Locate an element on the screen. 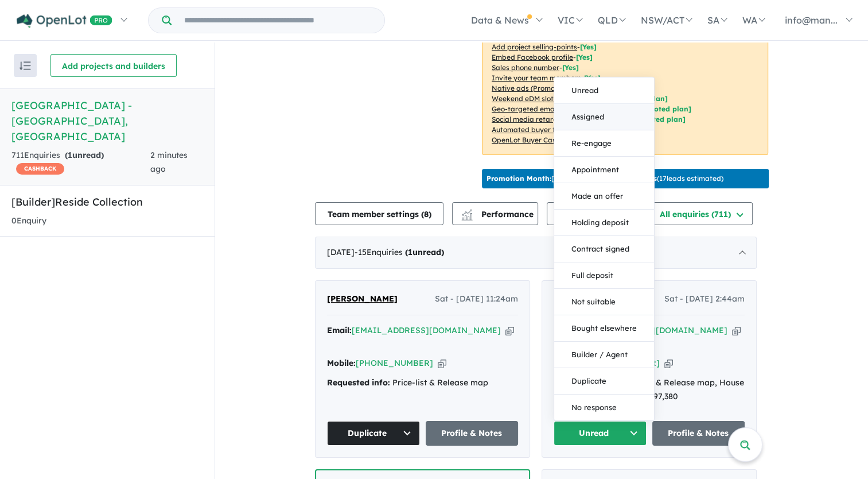  u: Automated buyer follow-up is located at coordinates (538, 129).